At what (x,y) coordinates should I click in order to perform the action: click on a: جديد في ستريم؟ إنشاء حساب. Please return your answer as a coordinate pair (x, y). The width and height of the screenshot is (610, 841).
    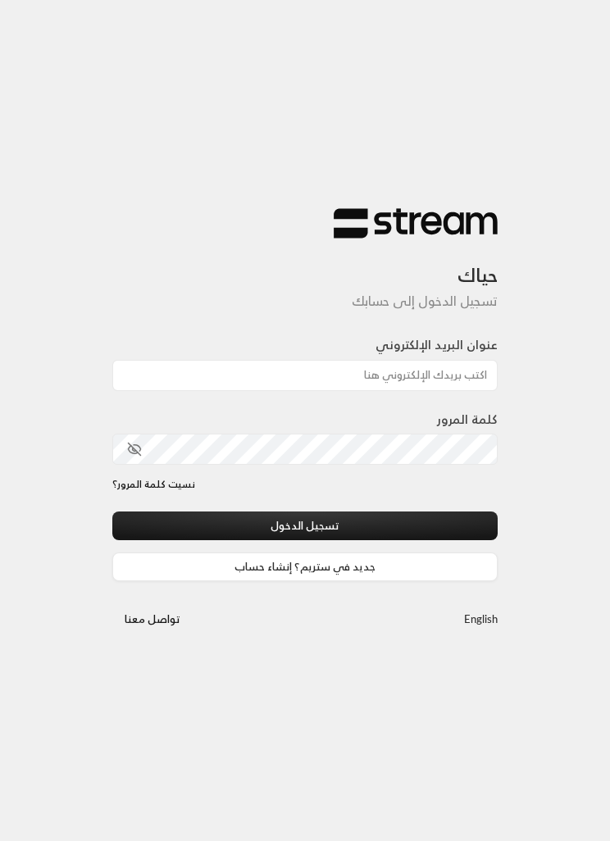
    Looking at the image, I should click on (305, 566).